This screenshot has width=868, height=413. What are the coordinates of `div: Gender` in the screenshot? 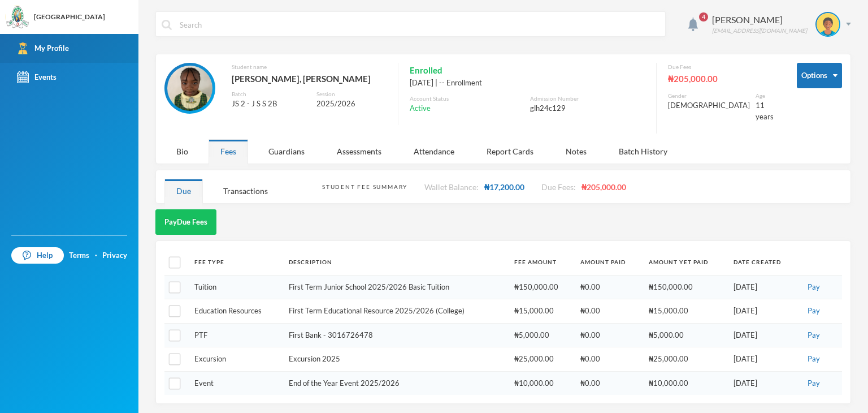 It's located at (708, 96).